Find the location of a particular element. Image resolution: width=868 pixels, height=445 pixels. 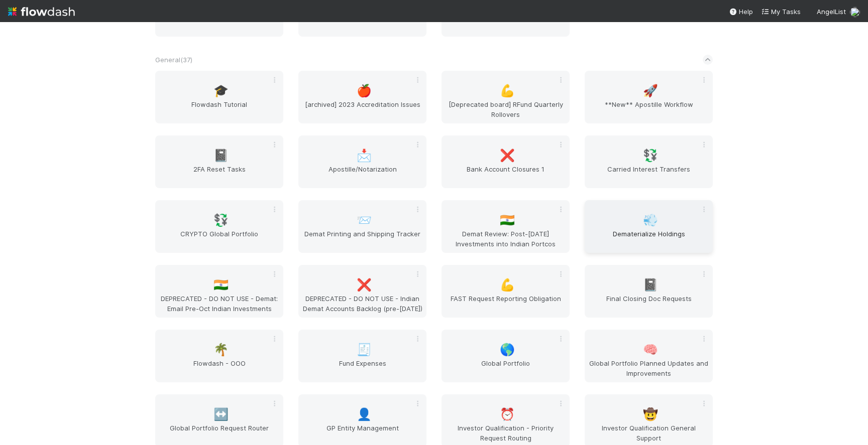

a: ❌Bank Account Closures 1 is located at coordinates (505, 162).